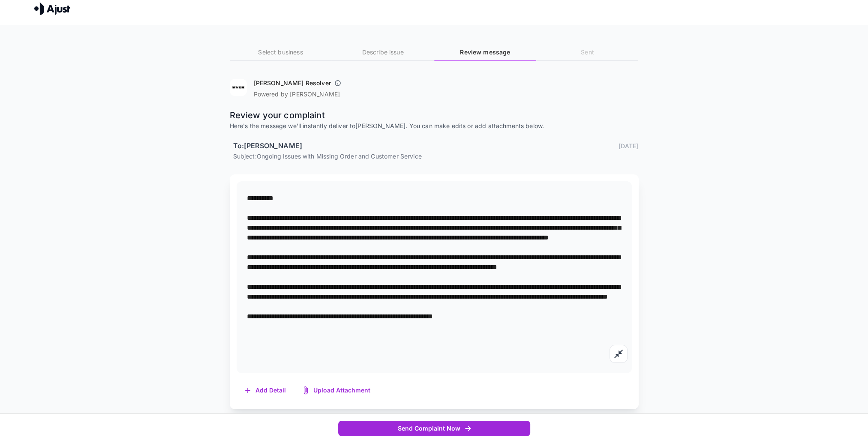 The height and width of the screenshot is (443, 868). Describe the element at coordinates (336, 390) in the screenshot. I see `button: Upload Attachment` at that location.